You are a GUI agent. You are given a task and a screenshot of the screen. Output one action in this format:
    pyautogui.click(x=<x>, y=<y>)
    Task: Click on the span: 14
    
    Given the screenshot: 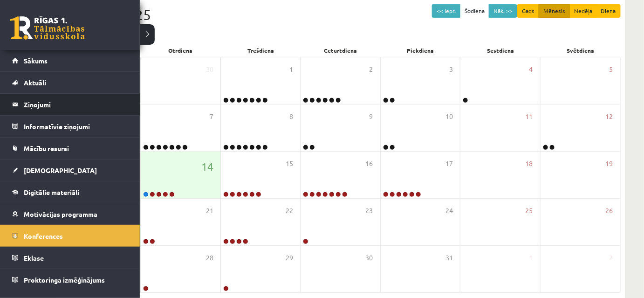 What is the action you would take?
    pyautogui.click(x=207, y=167)
    